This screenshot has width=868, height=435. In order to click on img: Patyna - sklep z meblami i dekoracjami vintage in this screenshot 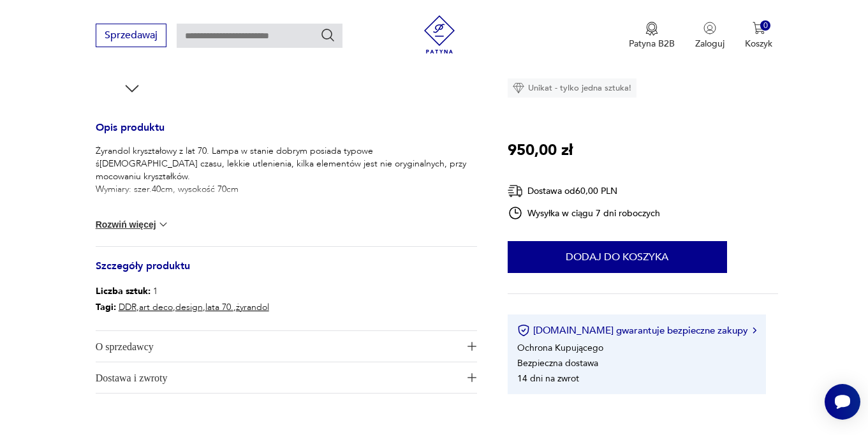, I will do `click(440, 35)`.